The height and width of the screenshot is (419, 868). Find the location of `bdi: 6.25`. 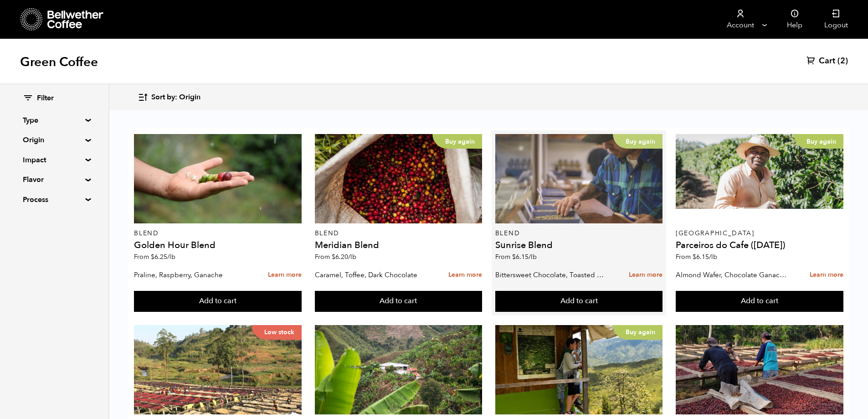

bdi: 6.25 is located at coordinates (163, 256).